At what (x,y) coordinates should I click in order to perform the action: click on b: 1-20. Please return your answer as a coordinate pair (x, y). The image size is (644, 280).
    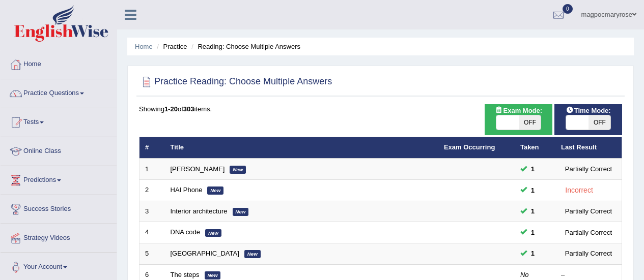
    Looking at the image, I should click on (171, 109).